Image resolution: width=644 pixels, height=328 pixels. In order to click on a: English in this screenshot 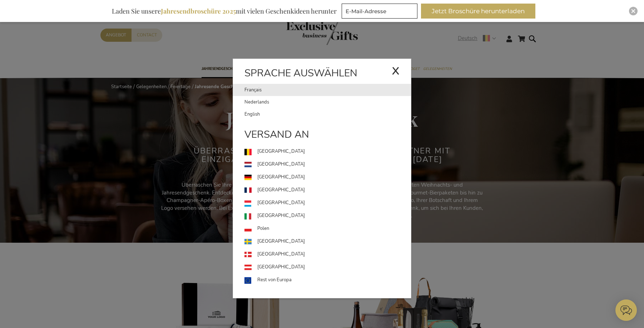, I will do `click(328, 114)`.